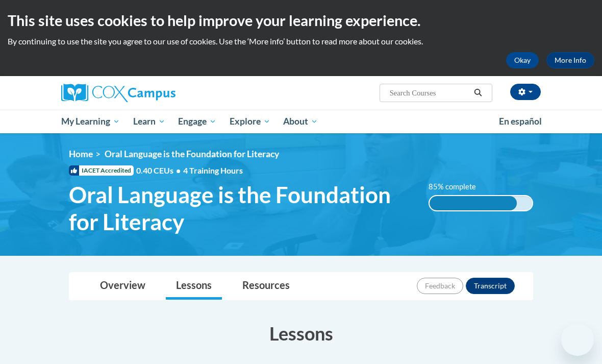 This screenshot has height=364, width=602. What do you see at coordinates (250, 122) in the screenshot?
I see `span: Explore` at bounding box center [250, 122].